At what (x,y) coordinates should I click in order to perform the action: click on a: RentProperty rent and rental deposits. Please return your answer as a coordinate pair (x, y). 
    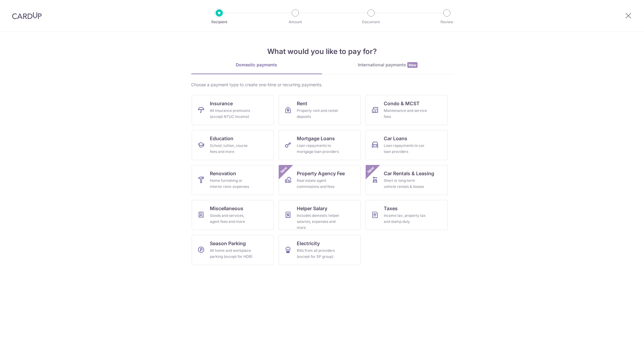
    Looking at the image, I should click on (320, 110).